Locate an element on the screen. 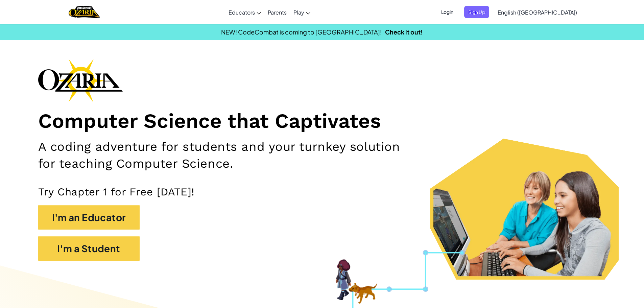 This screenshot has height=308, width=644. a: Parents is located at coordinates (277, 12).